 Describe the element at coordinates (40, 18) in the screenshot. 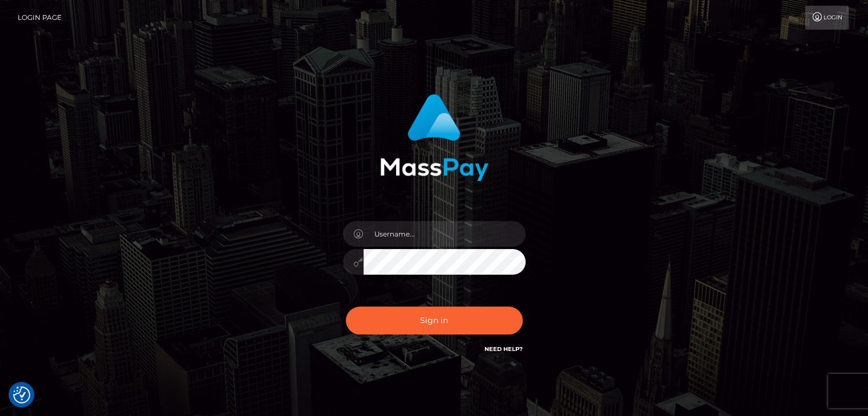

I see `a: Login Page` at that location.